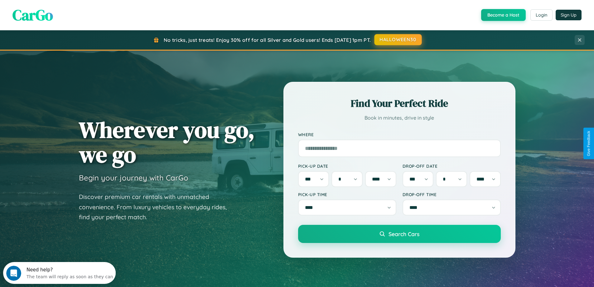 The width and height of the screenshot is (594, 287). What do you see at coordinates (347, 166) in the screenshot?
I see `label: Pick-up Date` at bounding box center [347, 166].